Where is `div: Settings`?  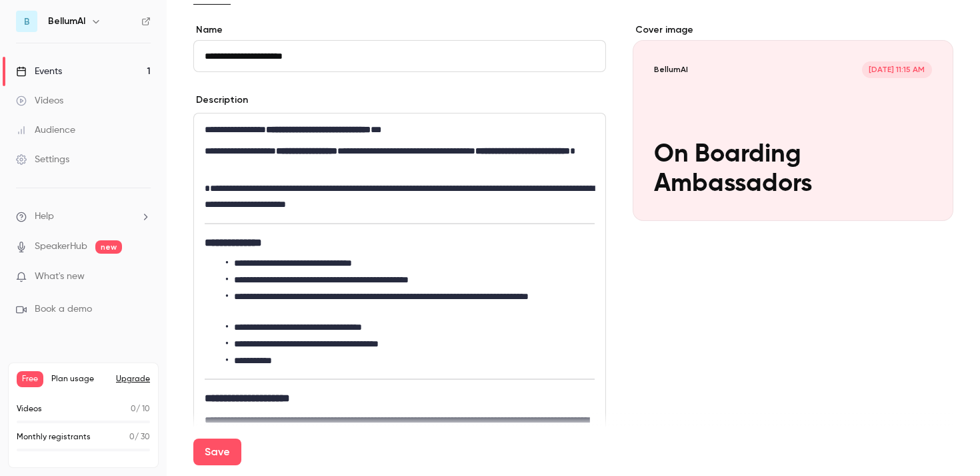
div: Settings is located at coordinates (43, 160).